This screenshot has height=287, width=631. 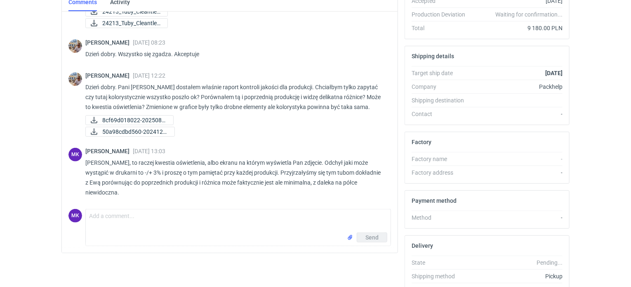 I want to click on div: 24213_Tuby_Cleantle_montaz_V10.PDF, so click(x=127, y=23).